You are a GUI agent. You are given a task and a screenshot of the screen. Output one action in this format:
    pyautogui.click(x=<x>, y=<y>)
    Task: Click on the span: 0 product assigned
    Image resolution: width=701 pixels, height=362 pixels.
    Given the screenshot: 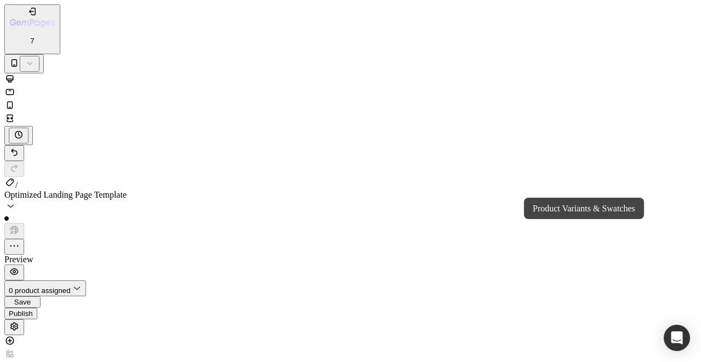 What is the action you would take?
    pyautogui.click(x=39, y=290)
    